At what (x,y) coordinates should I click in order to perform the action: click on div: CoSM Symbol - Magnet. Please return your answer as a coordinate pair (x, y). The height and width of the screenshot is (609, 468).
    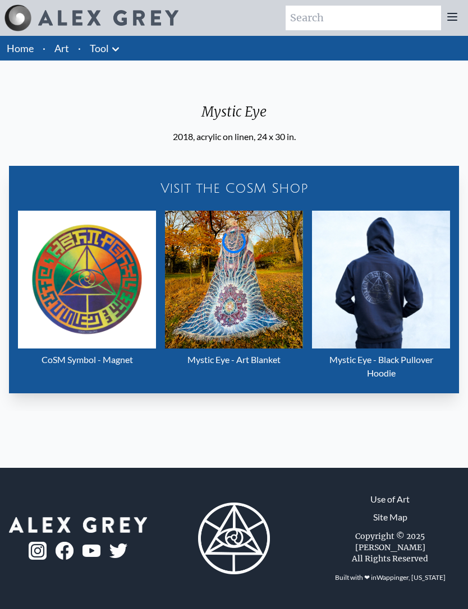
    Looking at the image, I should click on (87, 360).